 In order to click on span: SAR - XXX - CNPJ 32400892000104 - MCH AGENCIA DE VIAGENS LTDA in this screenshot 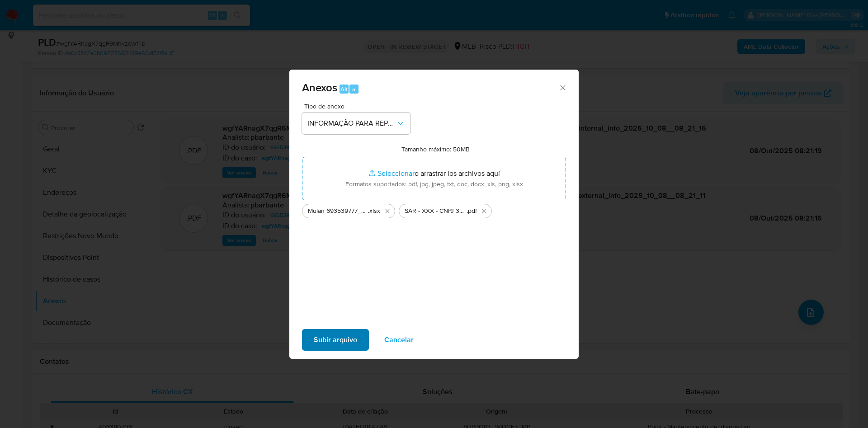, I will do `click(435, 211)`.